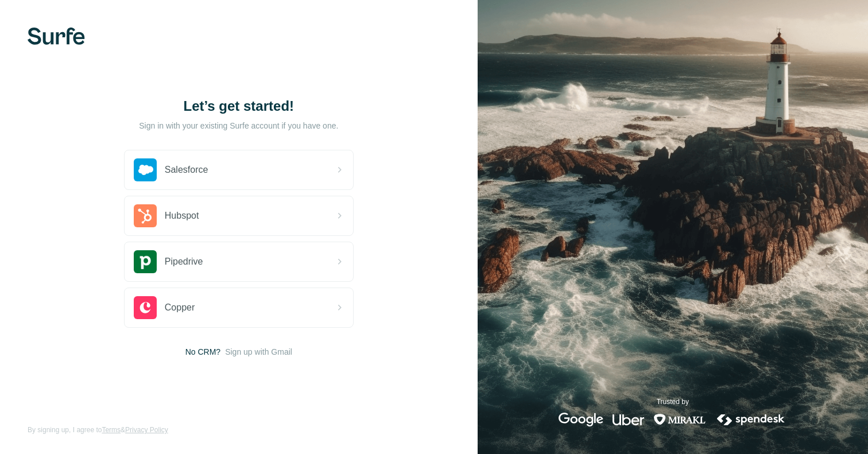 Image resolution: width=868 pixels, height=454 pixels. Describe the element at coordinates (184, 262) in the screenshot. I see `span: Pipedrive` at that location.